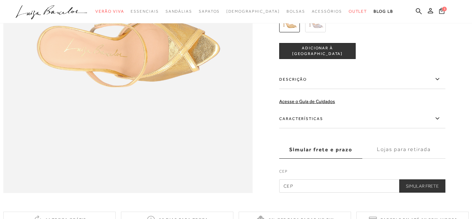 The width and height of the screenshot is (472, 219). I want to click on button: 1, so click(442, 12).